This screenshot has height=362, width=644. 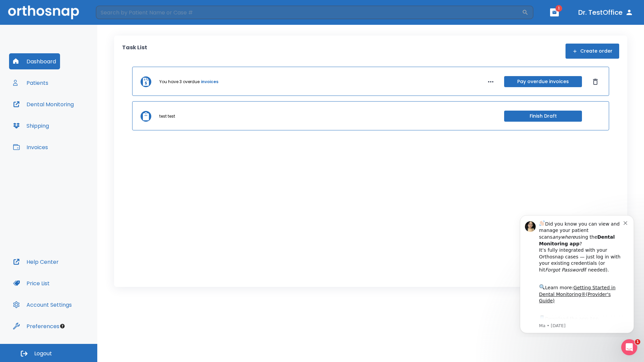 I want to click on button: Dr. TestOffice, so click(x=606, y=12).